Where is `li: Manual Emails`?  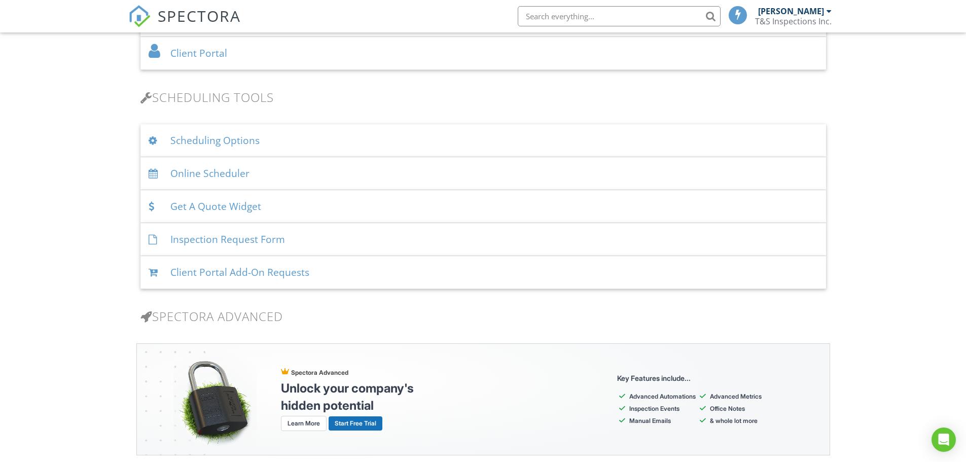 li: Manual Emails is located at coordinates (662, 421).